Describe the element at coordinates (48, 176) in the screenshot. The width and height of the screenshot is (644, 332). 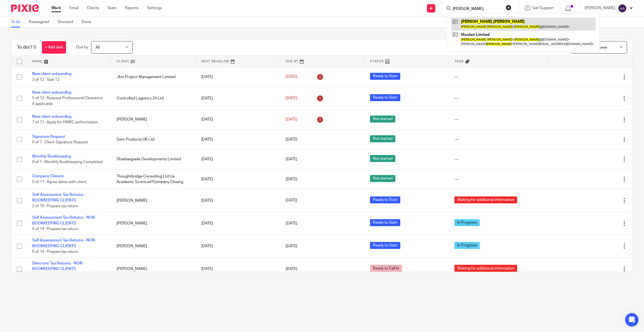
I see `a: Company Closure` at that location.